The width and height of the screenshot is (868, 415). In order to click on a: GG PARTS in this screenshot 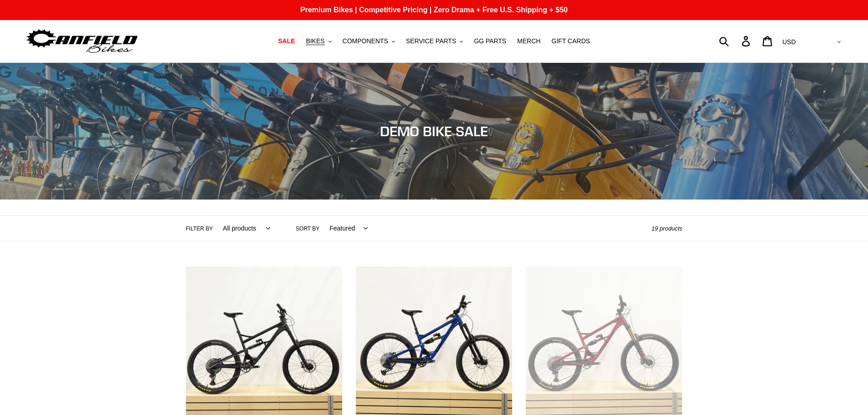, I will do `click(490, 41)`.